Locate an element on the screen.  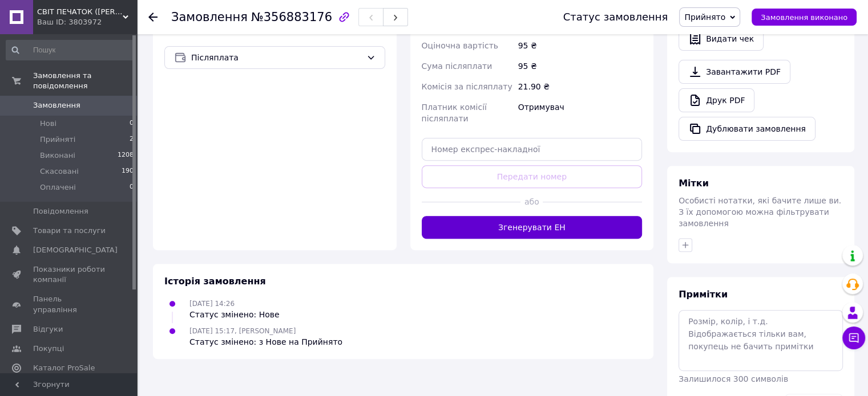
div: Повернутися назад is located at coordinates (153, 17).